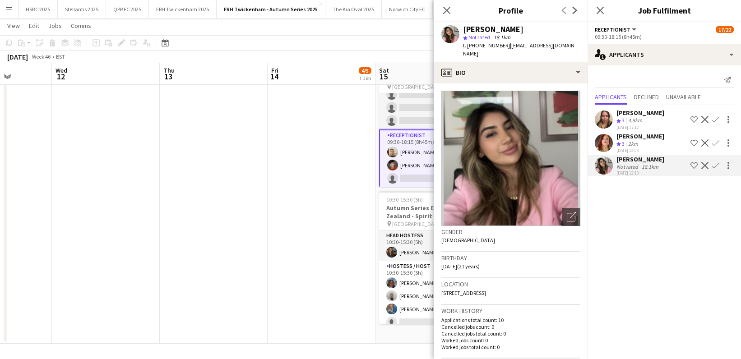 This screenshot has width=741, height=359. I want to click on h3: Job Fulfilment, so click(664, 10).